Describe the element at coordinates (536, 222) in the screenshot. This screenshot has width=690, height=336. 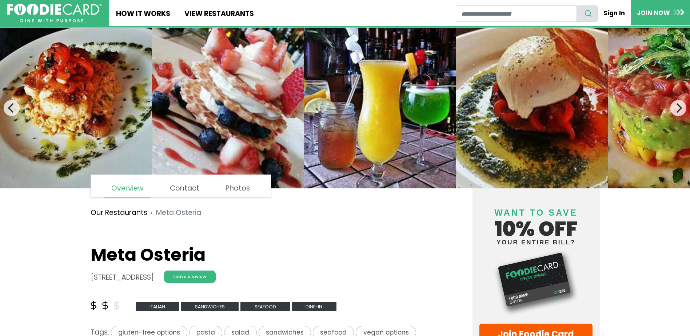
I see `h4: 10% off` at that location.